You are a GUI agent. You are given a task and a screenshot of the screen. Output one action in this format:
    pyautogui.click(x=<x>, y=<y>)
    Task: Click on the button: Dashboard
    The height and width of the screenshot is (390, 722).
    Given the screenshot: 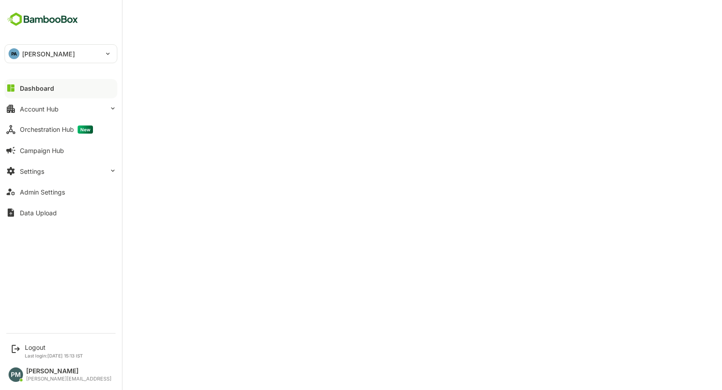 What is the action you would take?
    pyautogui.click(x=61, y=88)
    